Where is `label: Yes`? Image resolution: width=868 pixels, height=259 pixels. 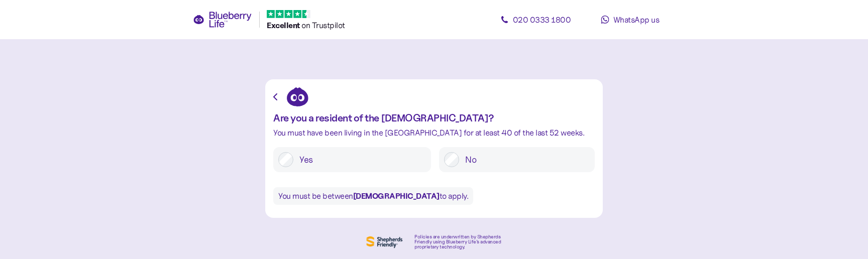
label: Yes is located at coordinates (360, 160).